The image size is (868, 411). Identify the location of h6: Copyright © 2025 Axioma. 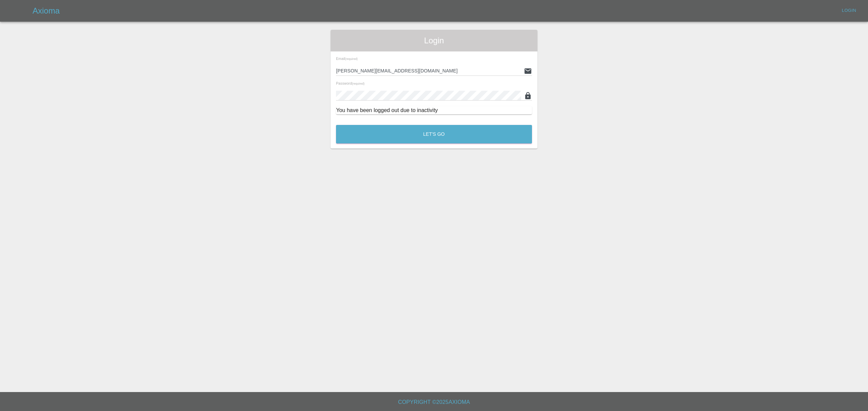
(434, 403).